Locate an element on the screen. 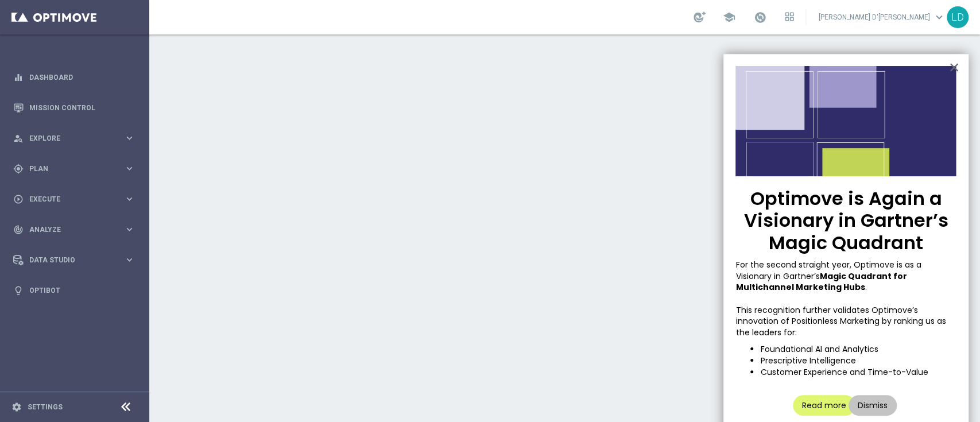  span: For the second straight year, Optimove is as a Visionary in Gartner’s is located at coordinates (829, 271).